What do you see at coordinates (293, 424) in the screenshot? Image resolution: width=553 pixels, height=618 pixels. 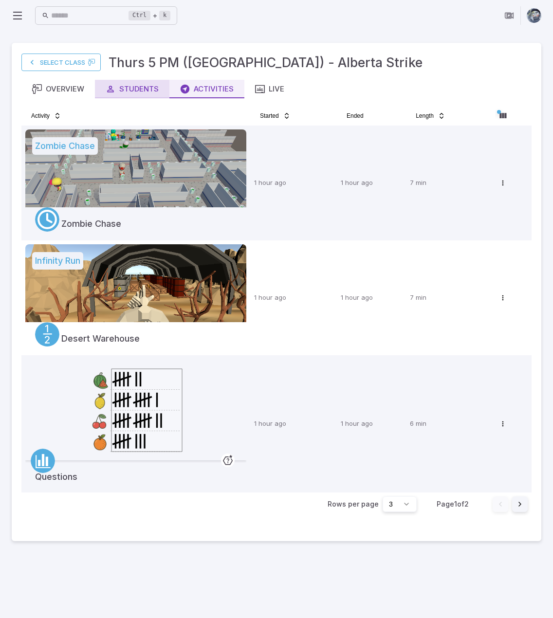 I see `p: Oct 9 7:18:21 PM` at bounding box center [293, 424].